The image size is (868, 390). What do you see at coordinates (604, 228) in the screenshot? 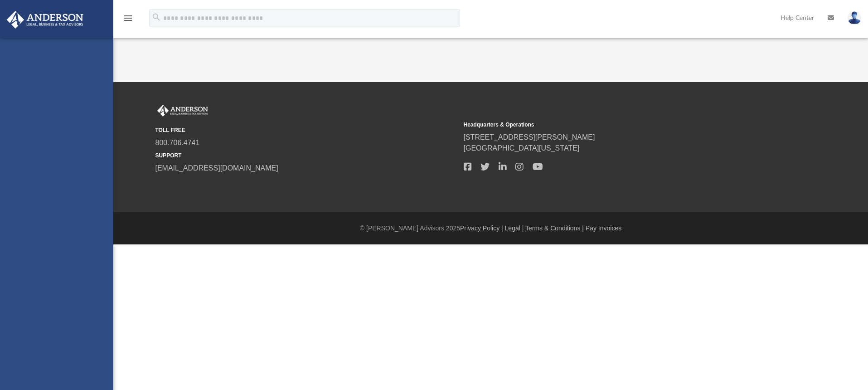
I see `a: Pay Invoices` at bounding box center [604, 228].